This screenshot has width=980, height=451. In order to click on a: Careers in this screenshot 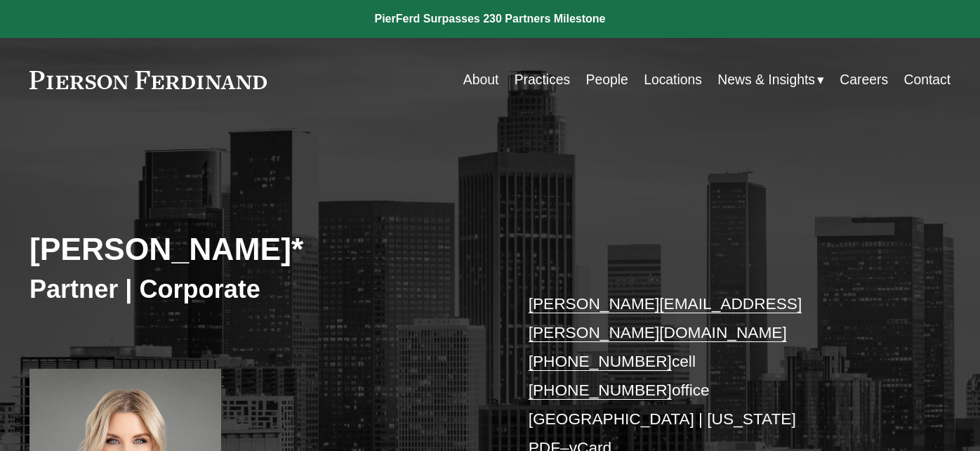, I will do `click(864, 79)`.